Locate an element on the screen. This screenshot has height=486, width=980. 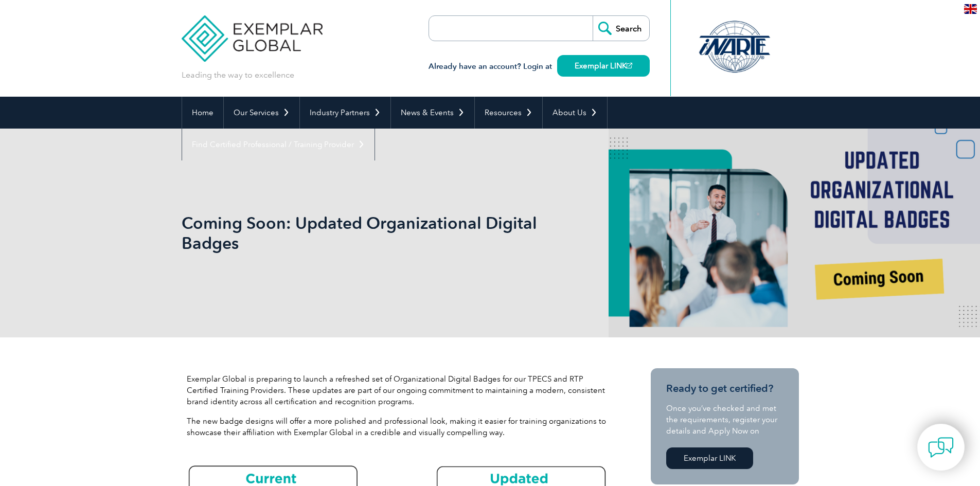
input: Search is located at coordinates (621, 29).